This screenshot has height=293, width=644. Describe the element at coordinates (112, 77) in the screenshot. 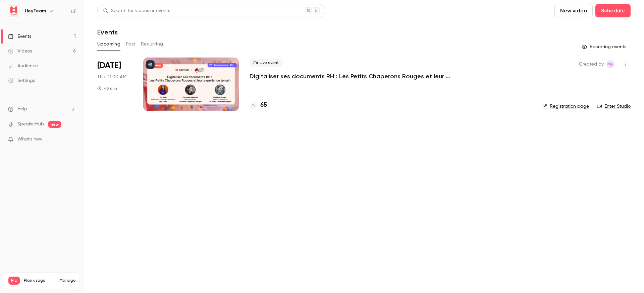

I see `span: Thu, 11:00 AM` at that location.